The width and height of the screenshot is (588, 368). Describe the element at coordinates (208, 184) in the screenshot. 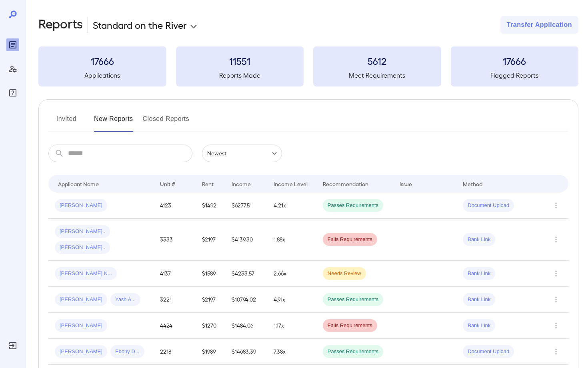

I see `div: Rent` at that location.